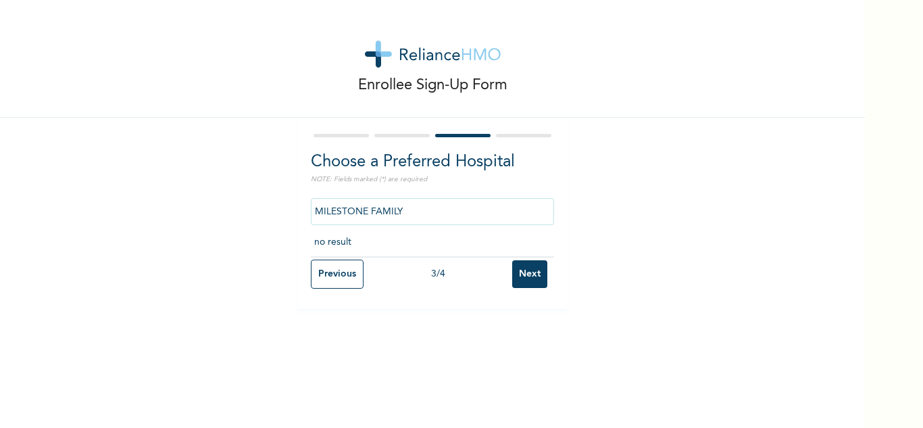 This screenshot has height=428, width=923. Describe the element at coordinates (433, 162) in the screenshot. I see `h2: Choose a Preferred Hospital` at that location.